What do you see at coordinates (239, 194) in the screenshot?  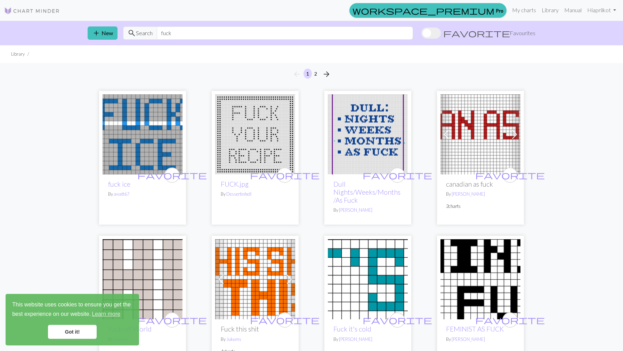 I see `a: Dessertinhell` at bounding box center [239, 194].